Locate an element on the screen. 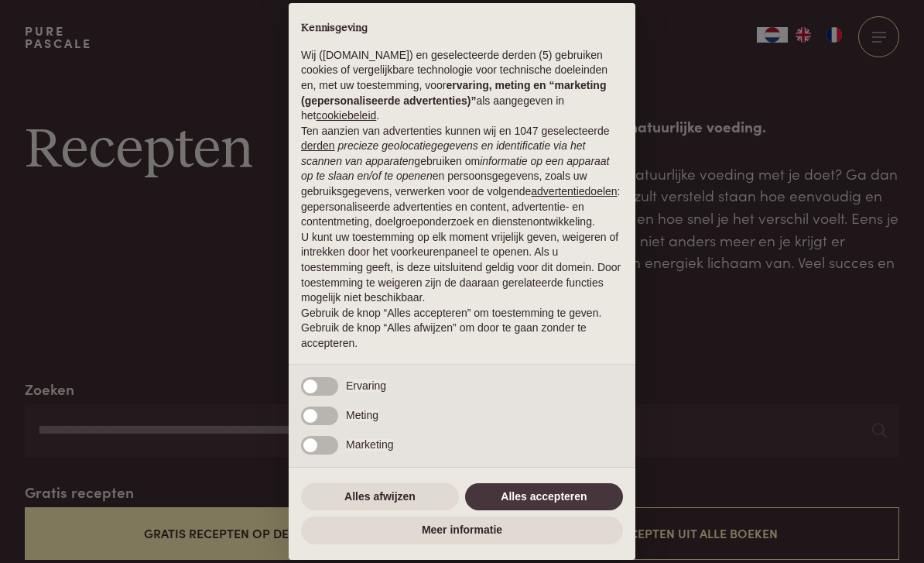 The image size is (924, 563). button: Meer informatie is located at coordinates (462, 530).